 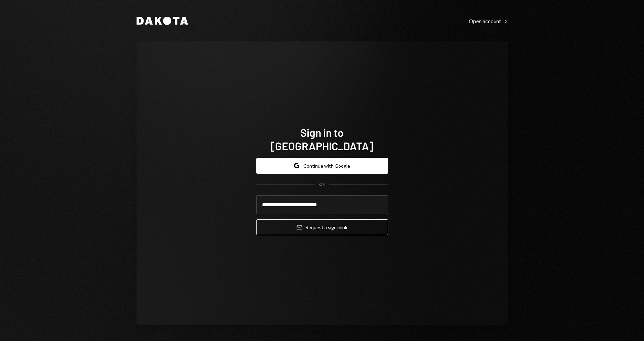 I want to click on a: Open account, so click(x=488, y=21).